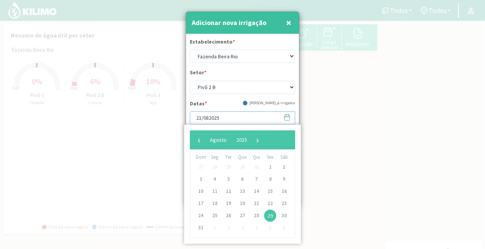 This screenshot has height=249, width=485. I want to click on label: Estabelecimento, so click(212, 43).